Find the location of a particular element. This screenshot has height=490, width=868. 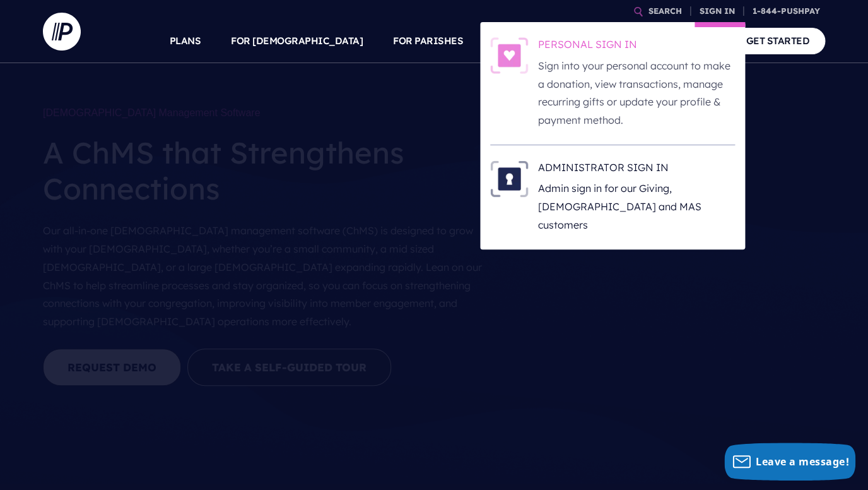

p: Sign into your personal account to make a donation, view transactions, manage recurring gifts or ... is located at coordinates (637, 93).